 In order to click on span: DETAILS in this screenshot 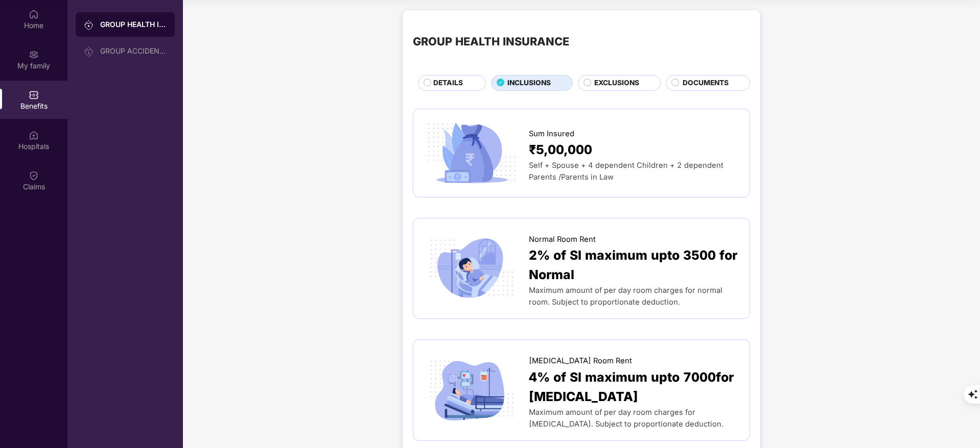, I will do `click(448, 84)`.